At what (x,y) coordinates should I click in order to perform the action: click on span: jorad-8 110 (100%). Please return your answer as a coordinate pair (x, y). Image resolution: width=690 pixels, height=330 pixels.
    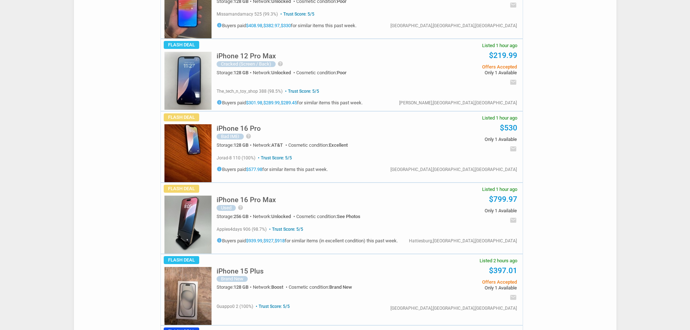
    Looking at the image, I should click on (236, 158).